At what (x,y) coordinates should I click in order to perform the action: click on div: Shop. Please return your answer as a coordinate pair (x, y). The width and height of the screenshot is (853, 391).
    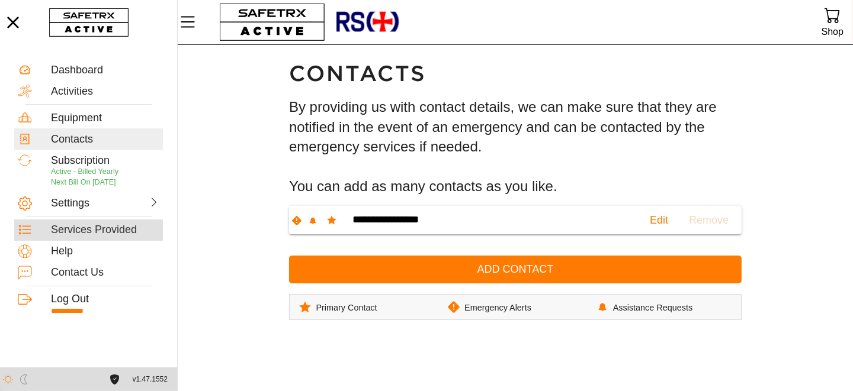
    Looking at the image, I should click on (832, 31).